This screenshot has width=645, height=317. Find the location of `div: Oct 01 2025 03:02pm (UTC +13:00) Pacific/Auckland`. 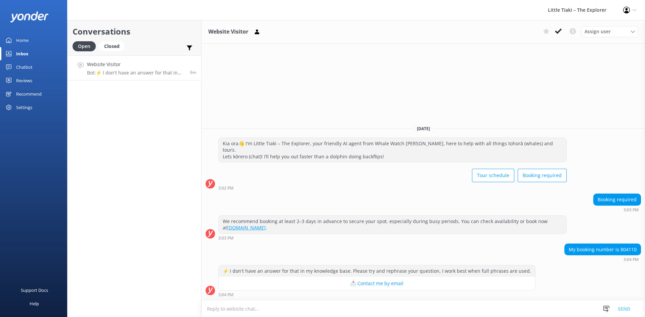

div: Oct 01 2025 03:02pm (UTC +13:00) Pacific/Auckland is located at coordinates (392, 188).